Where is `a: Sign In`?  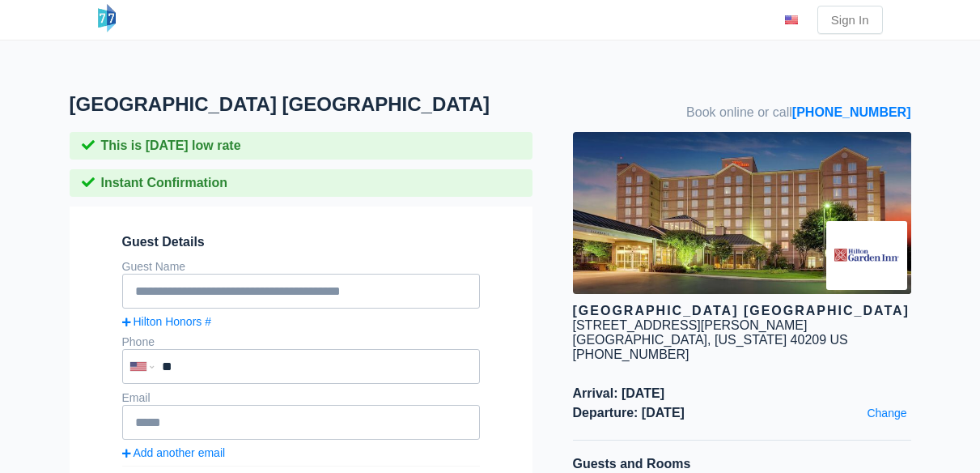 a: Sign In is located at coordinates (850, 19).